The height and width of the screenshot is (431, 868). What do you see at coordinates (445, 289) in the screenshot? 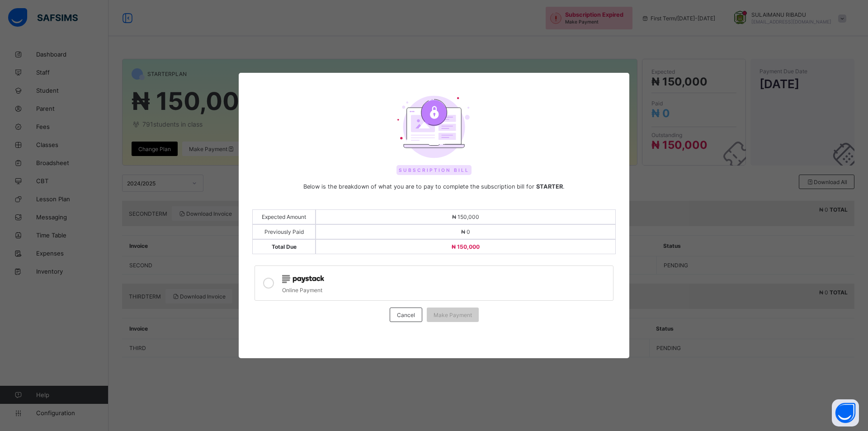
I see `div: Online Payment` at bounding box center [445, 289].